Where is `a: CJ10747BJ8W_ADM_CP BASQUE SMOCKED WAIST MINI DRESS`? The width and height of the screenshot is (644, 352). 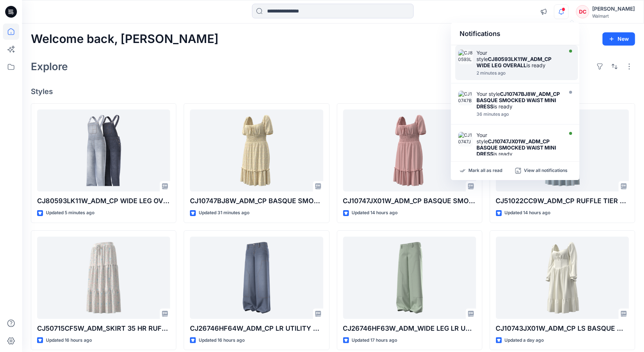 a: CJ10747BJ8W_ADM_CP BASQUE SMOCKED WAIST MINI DRESS is located at coordinates (256, 151).